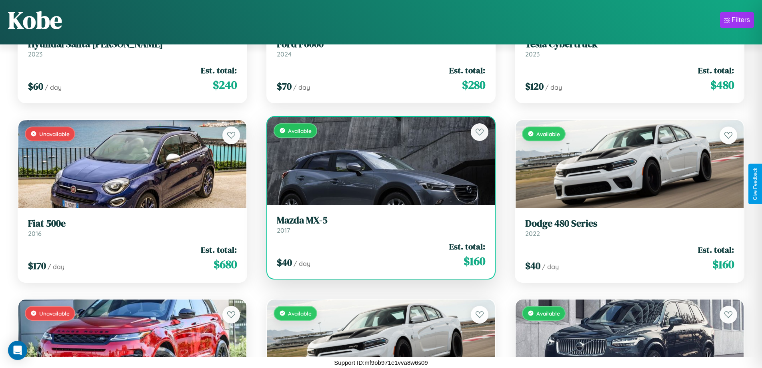 This screenshot has width=762, height=368. Describe the element at coordinates (225, 264) in the screenshot. I see `span: $ 680` at that location.